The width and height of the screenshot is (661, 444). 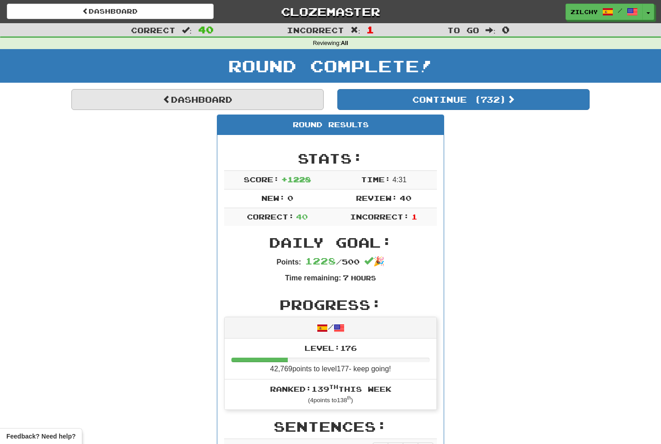 What do you see at coordinates (463, 30) in the screenshot?
I see `span: To go` at bounding box center [463, 30].